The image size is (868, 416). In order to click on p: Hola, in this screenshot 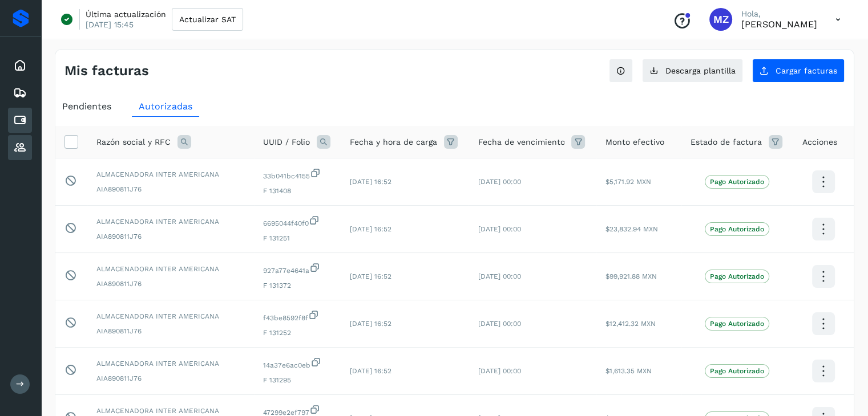, I will do `click(779, 13)`.